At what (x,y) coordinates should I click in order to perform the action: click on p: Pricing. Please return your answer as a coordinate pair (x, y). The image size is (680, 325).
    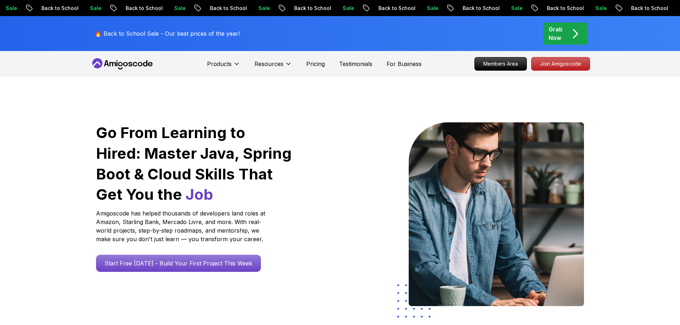
    Looking at the image, I should click on (315, 64).